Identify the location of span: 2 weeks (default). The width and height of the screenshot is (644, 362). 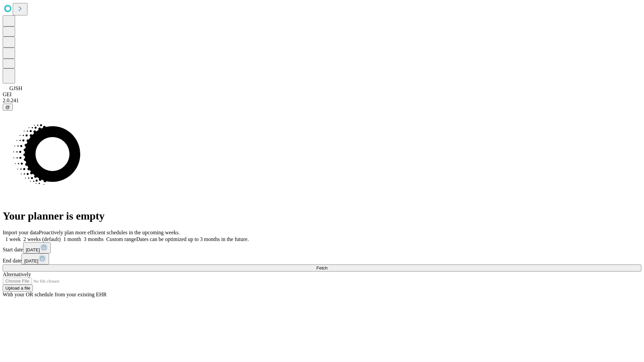
(42, 239).